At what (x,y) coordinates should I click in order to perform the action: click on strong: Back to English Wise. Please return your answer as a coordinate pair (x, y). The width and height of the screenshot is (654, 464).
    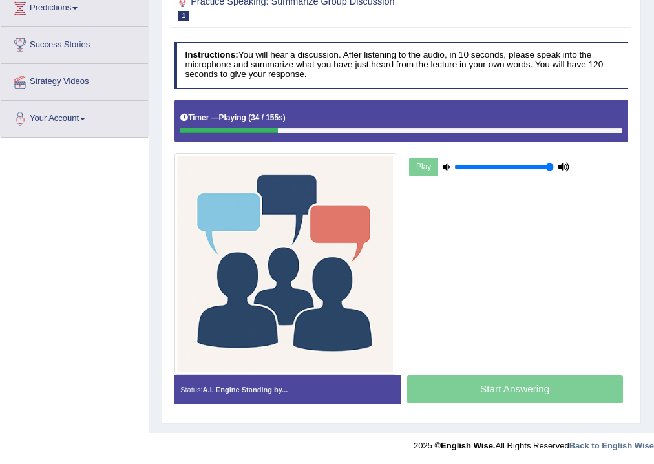
    Looking at the image, I should click on (611, 445).